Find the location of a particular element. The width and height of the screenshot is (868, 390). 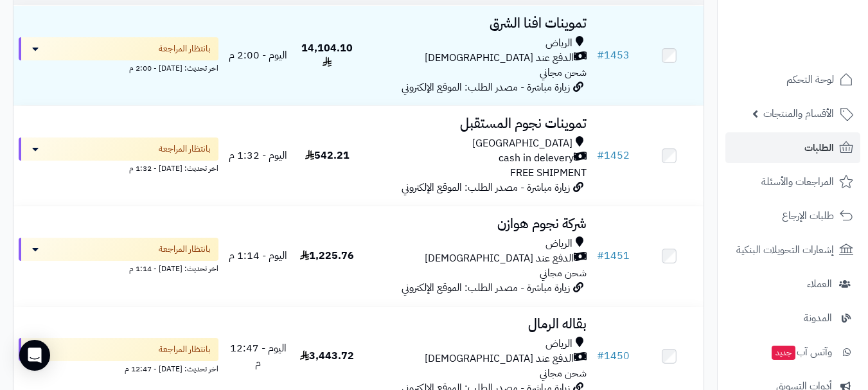

a: وآتس آبجديد is located at coordinates (792, 352).